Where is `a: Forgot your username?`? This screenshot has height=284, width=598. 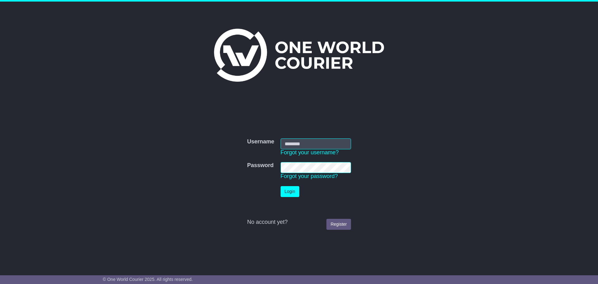 a: Forgot your username? is located at coordinates (310, 152).